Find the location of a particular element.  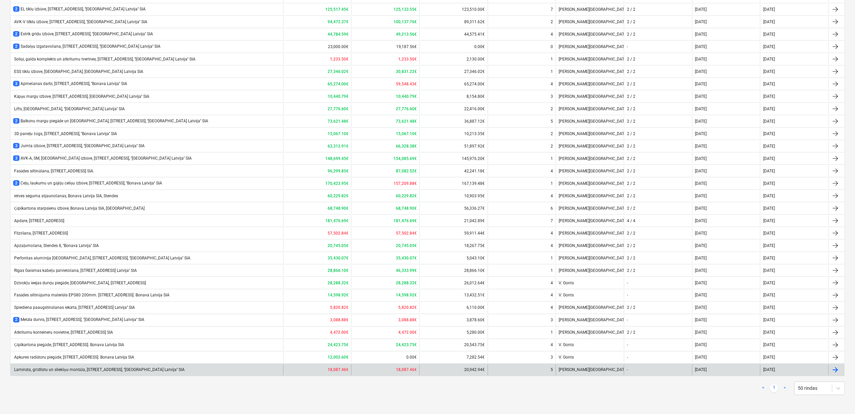

div: 27,346.02€ is located at coordinates (453, 72).